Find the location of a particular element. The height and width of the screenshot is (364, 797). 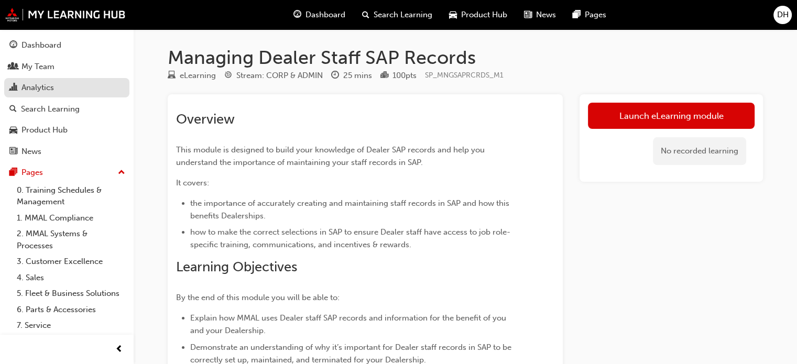

span: up-icon is located at coordinates (122, 173).